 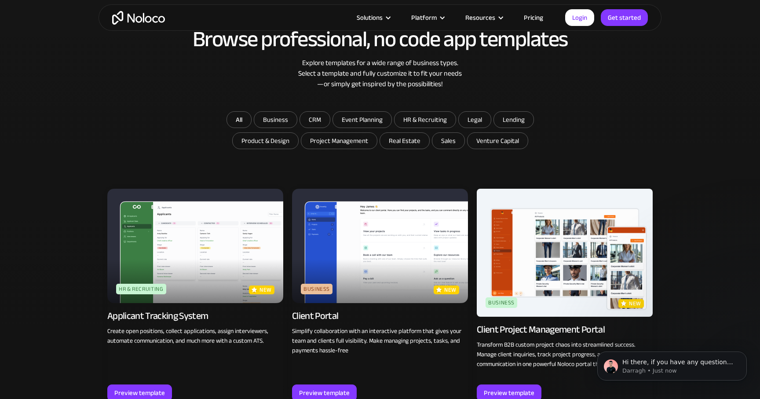 What do you see at coordinates (533, 18) in the screenshot?
I see `a: Pricing` at bounding box center [533, 18].